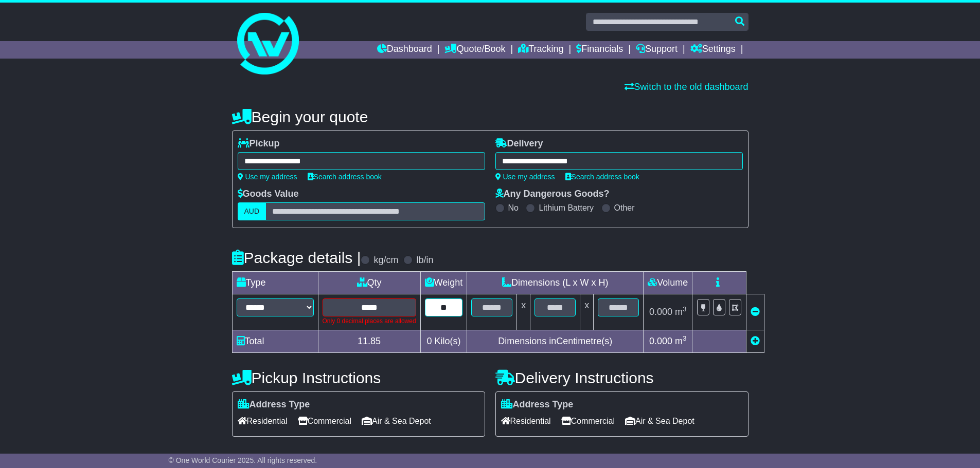 This screenshot has width=980, height=468. I want to click on td: Qty, so click(369, 283).